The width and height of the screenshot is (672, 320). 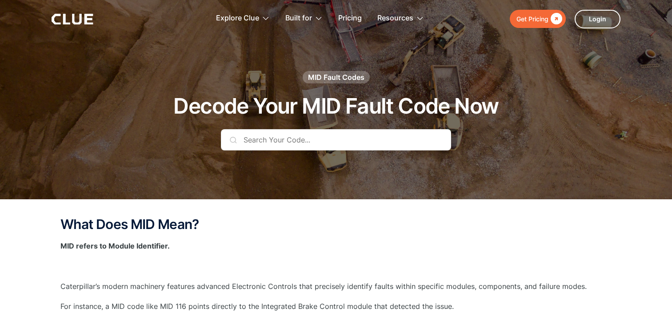 What do you see at coordinates (336, 286) in the screenshot?
I see `p: Caterpillar’s modern machinery features advanced Electronic Controls that precisely identify faul...` at bounding box center [336, 286].